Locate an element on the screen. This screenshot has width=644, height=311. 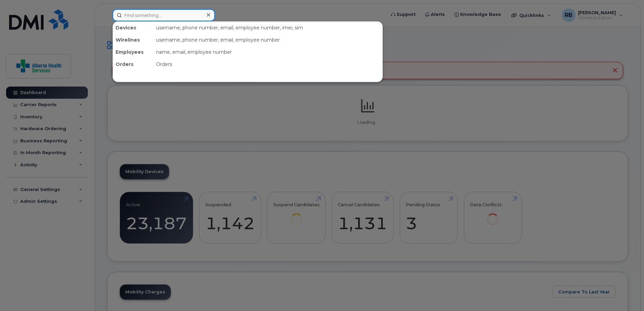
div: Wirelines is located at coordinates (133, 40).